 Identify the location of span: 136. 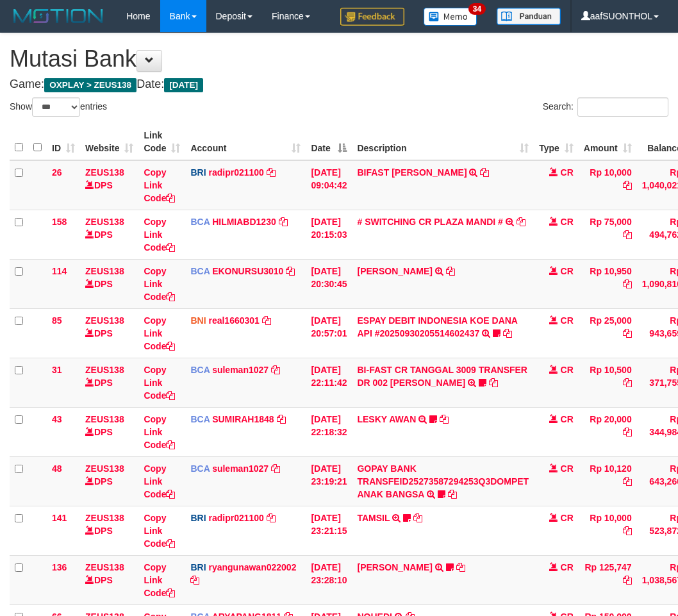
(59, 567).